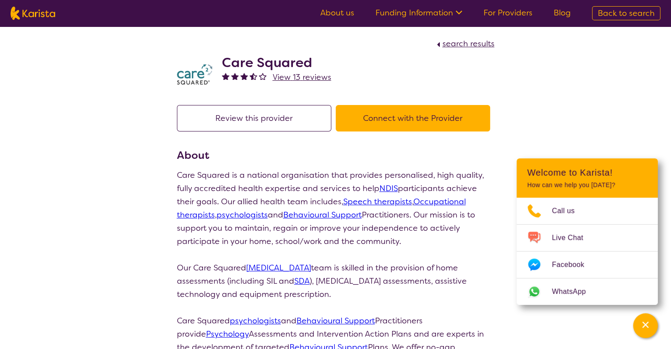  Describe the element at coordinates (574, 291) in the screenshot. I see `span: WhatsApp` at that location.